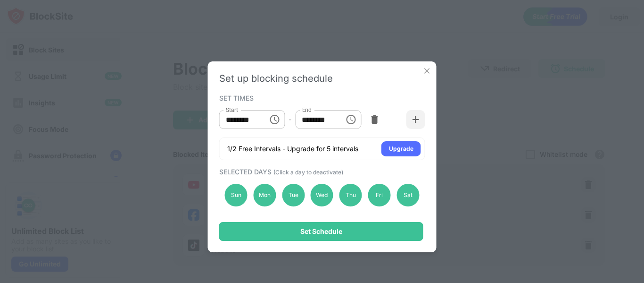 This screenshot has height=283, width=644. What do you see at coordinates (351, 119) in the screenshot?
I see `button: Choose time, selected time is 11:50 PM` at bounding box center [351, 119].